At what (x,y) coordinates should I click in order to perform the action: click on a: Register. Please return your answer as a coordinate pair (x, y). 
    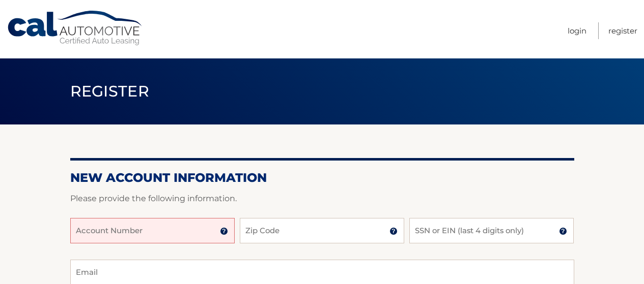
    Looking at the image, I should click on (622, 31).